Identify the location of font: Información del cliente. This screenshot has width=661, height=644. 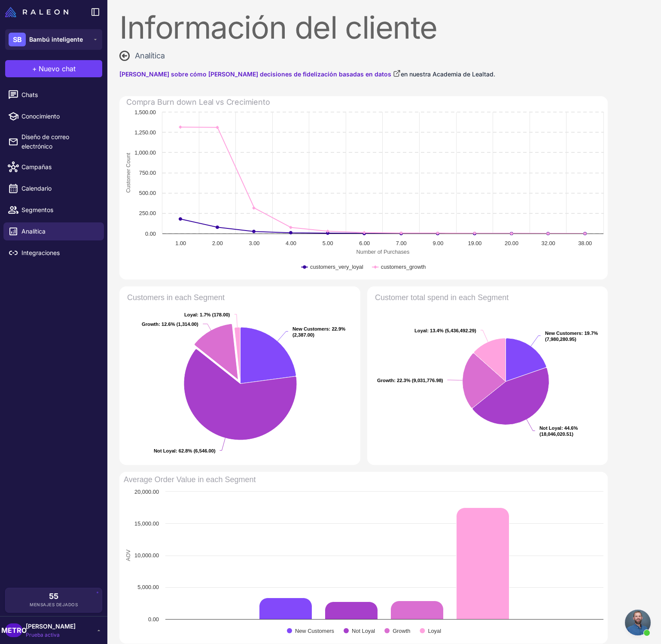
(278, 27).